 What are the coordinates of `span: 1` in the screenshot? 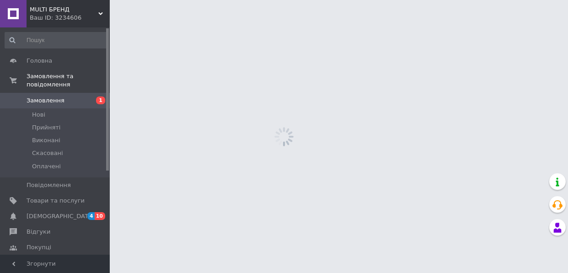 It's located at (101, 100).